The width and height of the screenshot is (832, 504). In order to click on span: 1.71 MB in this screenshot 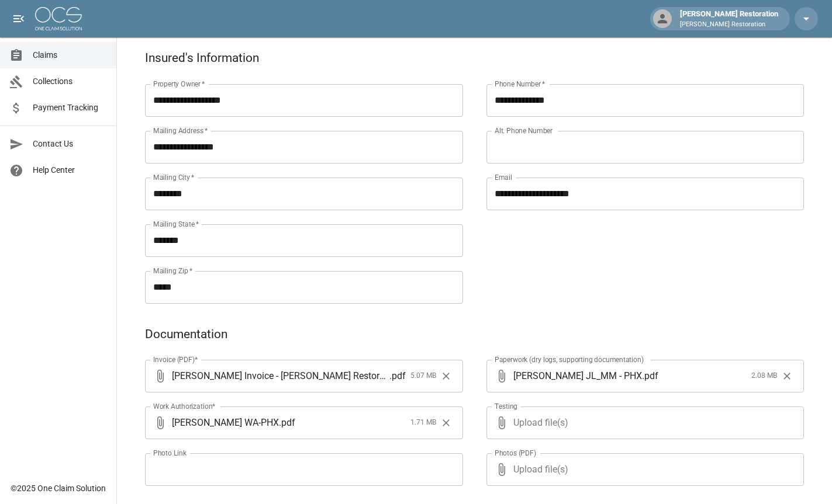, I will do `click(423, 423)`.